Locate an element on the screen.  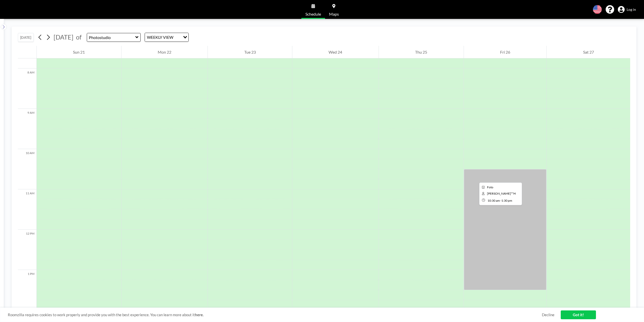
div: Sun 21 is located at coordinates (79, 52).